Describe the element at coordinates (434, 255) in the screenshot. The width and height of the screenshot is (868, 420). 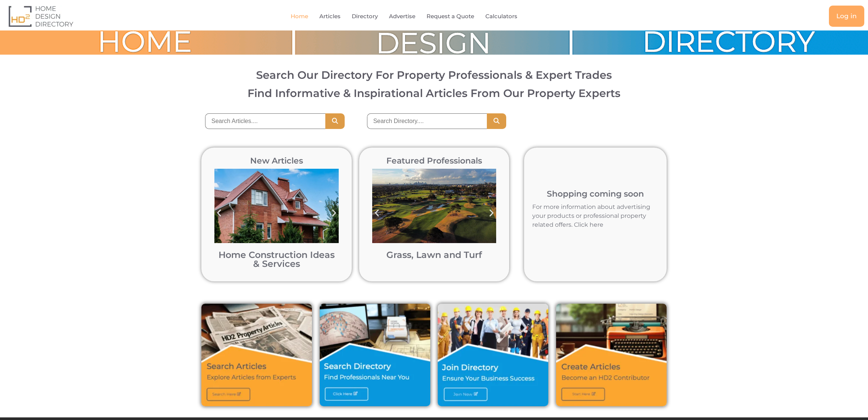
I see `a: Grass, Lawn and Turf` at that location.